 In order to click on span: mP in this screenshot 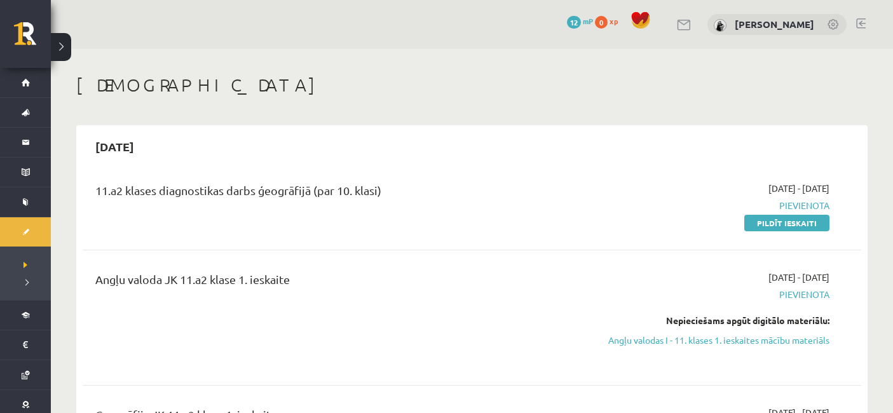, I will do `click(588, 21)`.